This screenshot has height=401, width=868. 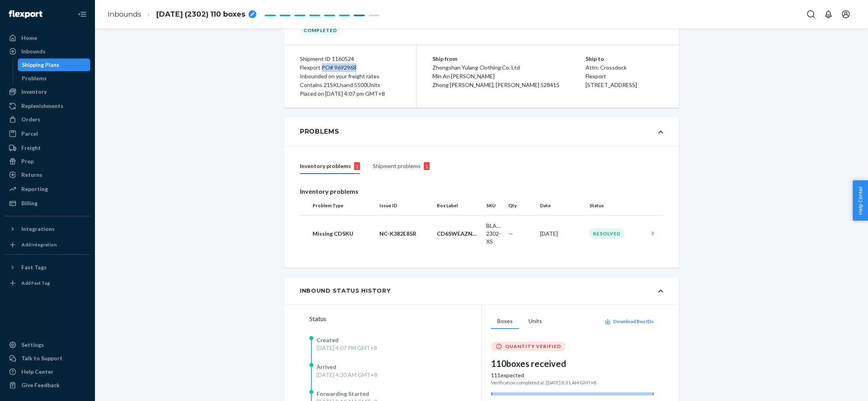 What do you see at coordinates (405, 234) in the screenshot?
I see `p: NC-K382E85R` at bounding box center [405, 234].